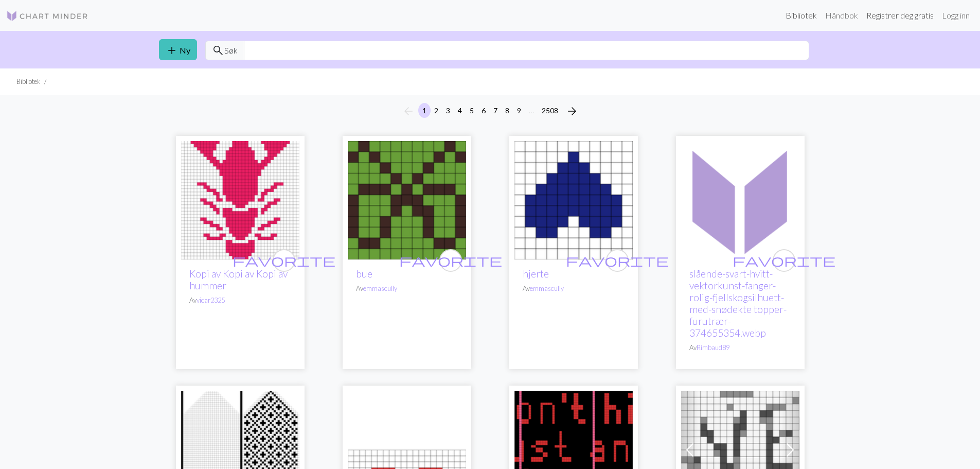 The image size is (980, 469). I want to click on font: 8, so click(507, 110).